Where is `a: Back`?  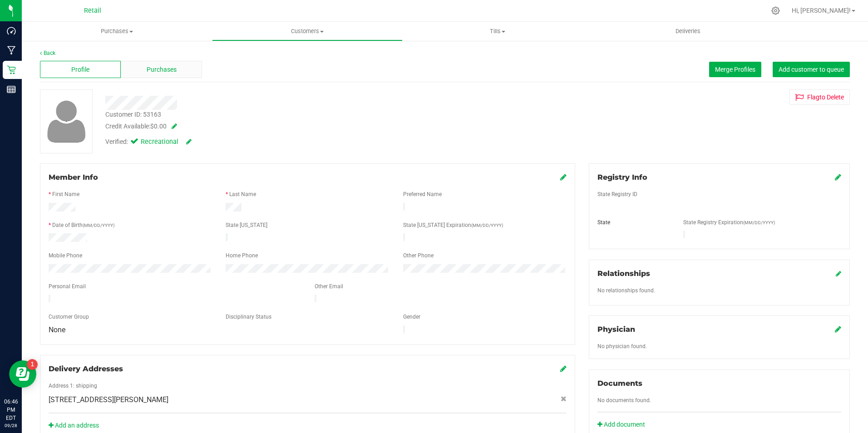
a: Back is located at coordinates (47, 53).